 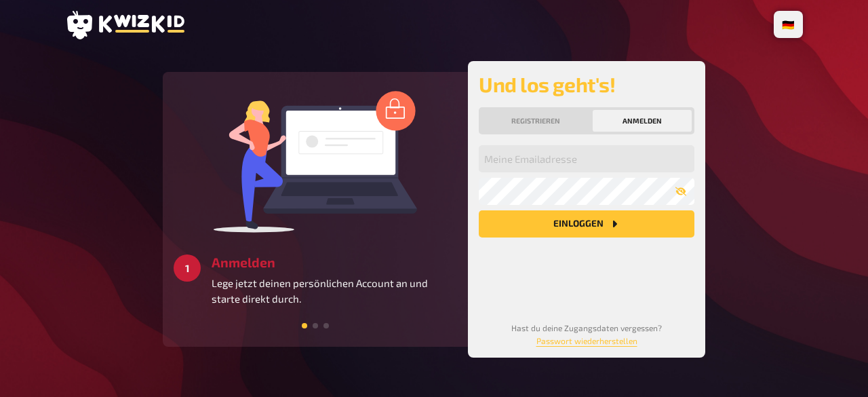 I want to click on h3: Anmelden, so click(x=334, y=262).